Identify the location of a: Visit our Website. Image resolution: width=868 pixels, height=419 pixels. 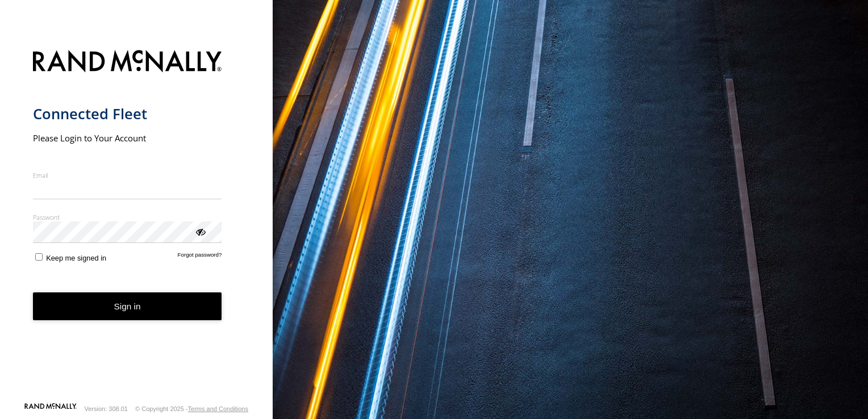
(51, 409).